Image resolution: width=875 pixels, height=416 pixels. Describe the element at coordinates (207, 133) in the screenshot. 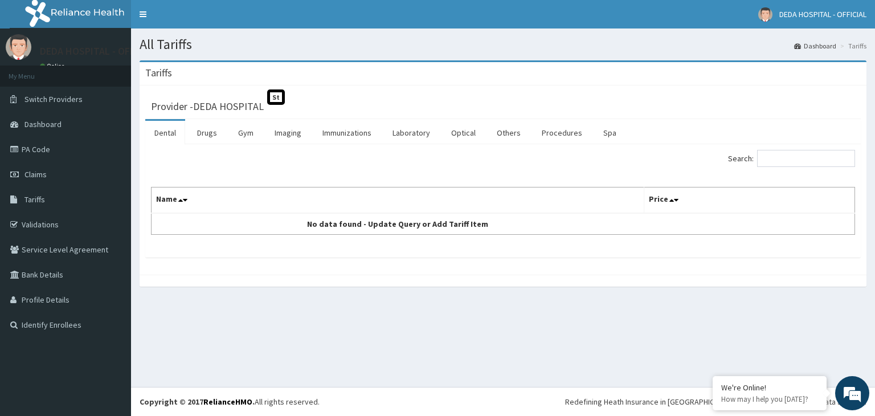

I see `a: Drugs` at that location.